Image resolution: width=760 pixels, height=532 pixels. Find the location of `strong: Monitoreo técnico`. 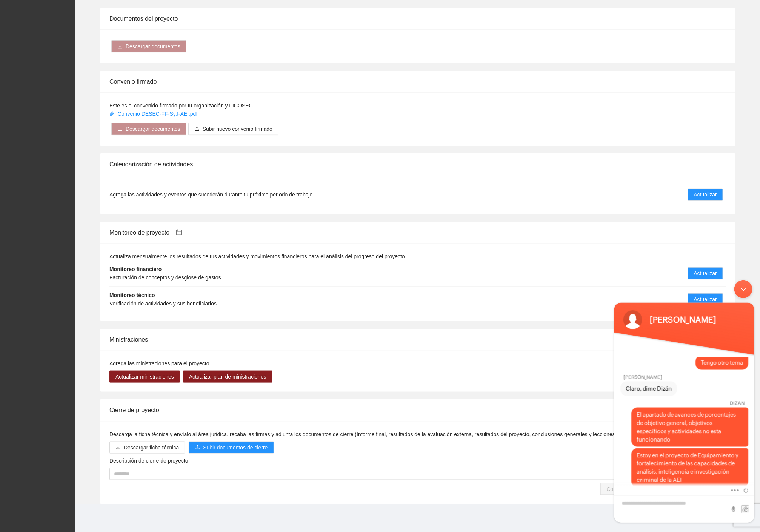

strong: Monitoreo técnico is located at coordinates (132, 295).